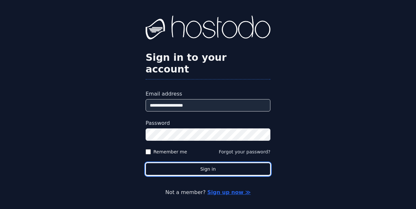  I want to click on h2: Sign in to your account, so click(208, 63).